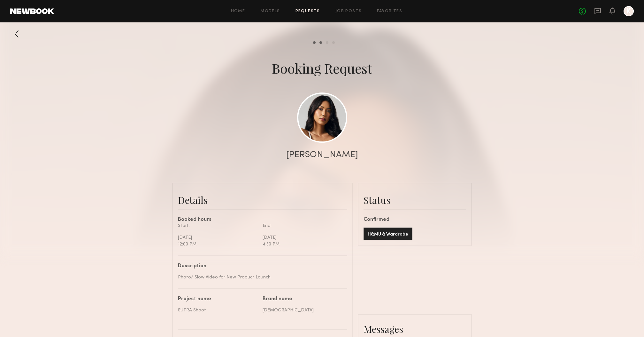 The image size is (644, 337). What do you see at coordinates (218, 299) in the screenshot?
I see `div: Project name` at bounding box center [218, 299].